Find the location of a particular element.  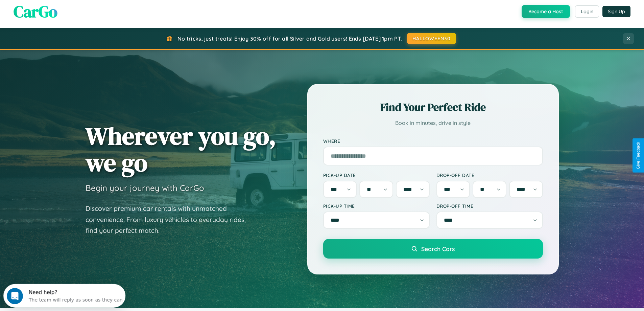

span: Search Cars is located at coordinates (438, 249).